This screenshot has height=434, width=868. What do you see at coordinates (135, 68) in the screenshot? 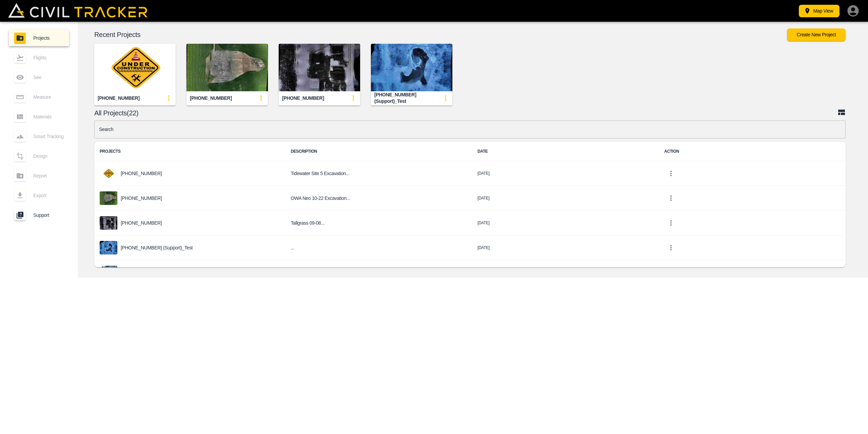
I see `img: 2944-25-005` at bounding box center [135, 68].